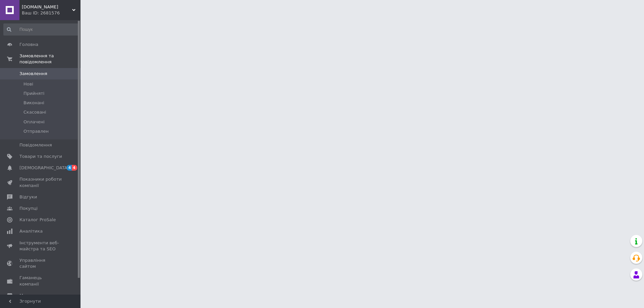  I want to click on span: Головна, so click(29, 44).